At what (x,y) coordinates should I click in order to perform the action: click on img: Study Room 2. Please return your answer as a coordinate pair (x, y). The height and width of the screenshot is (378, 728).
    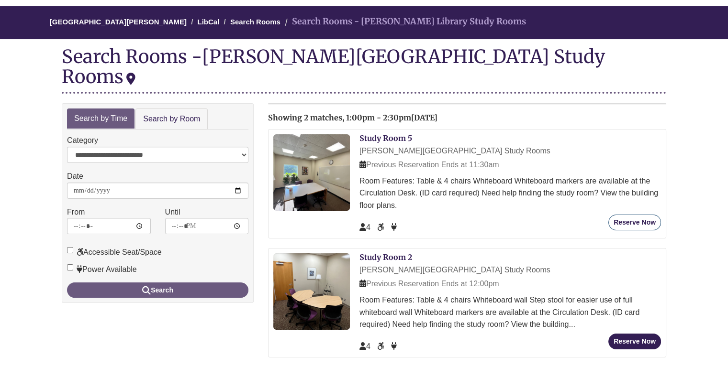
    Looking at the image, I should click on (311, 292).